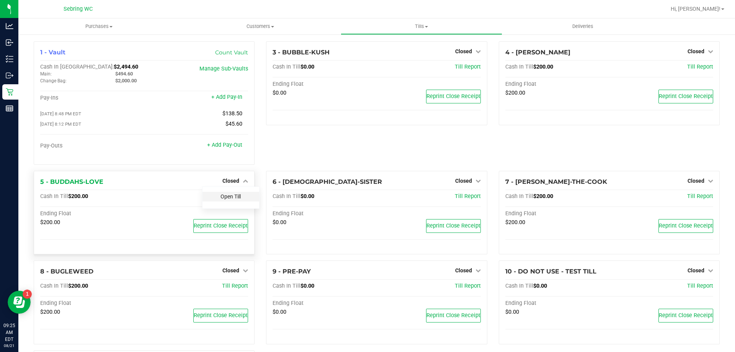 The width and height of the screenshot is (735, 352). I want to click on span: $138.50, so click(232, 113).